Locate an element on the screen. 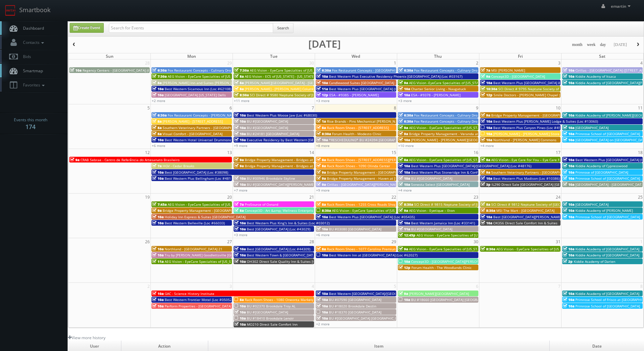 This screenshot has height=351, width=644. span: Best Western Belleville (Loc #66033) is located at coordinates (195, 223).